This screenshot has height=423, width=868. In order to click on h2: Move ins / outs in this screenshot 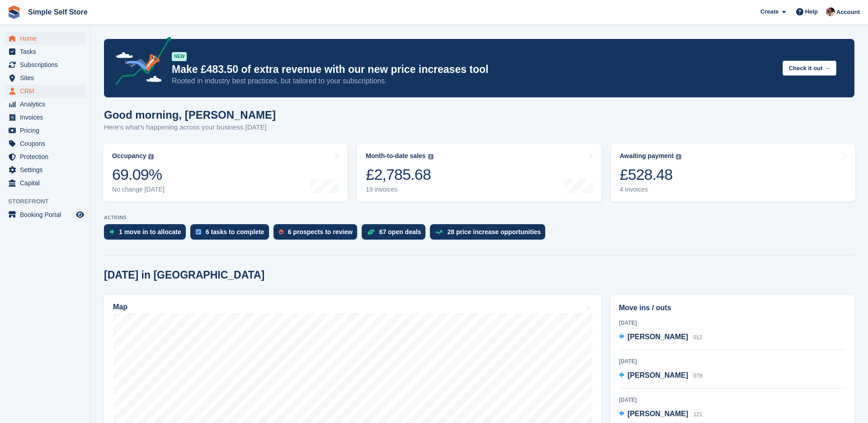, I will do `click(732, 307)`.